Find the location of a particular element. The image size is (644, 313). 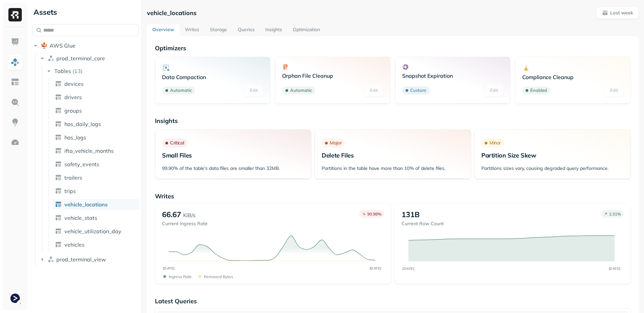

a: hos_daily_logs is located at coordinates (96, 124).